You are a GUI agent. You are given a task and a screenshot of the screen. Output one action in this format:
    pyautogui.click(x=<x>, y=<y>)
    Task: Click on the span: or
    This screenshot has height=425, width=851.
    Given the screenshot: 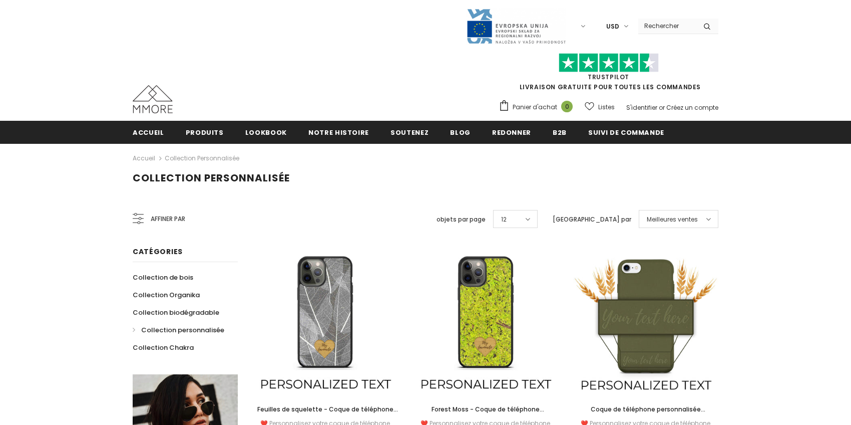 What is the action you would take?
    pyautogui.click(x=662, y=107)
    